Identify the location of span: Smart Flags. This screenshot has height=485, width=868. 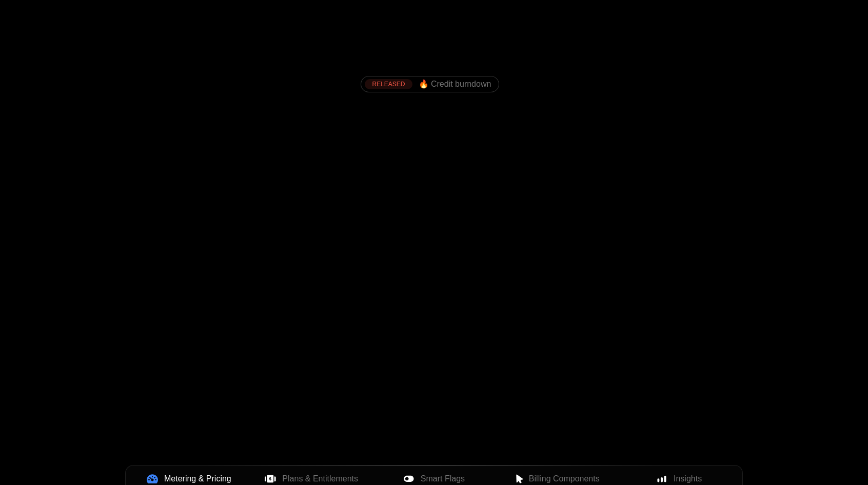
(442, 478).